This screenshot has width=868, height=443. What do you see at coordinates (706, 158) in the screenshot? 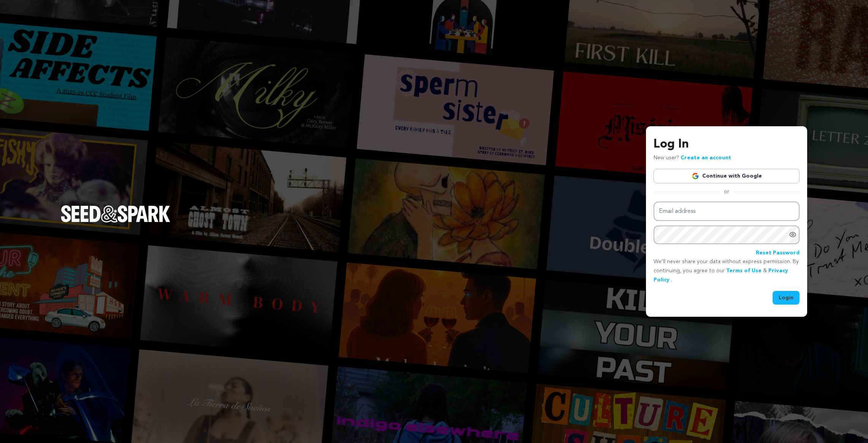
I see `a: Create an account` at bounding box center [706, 158].